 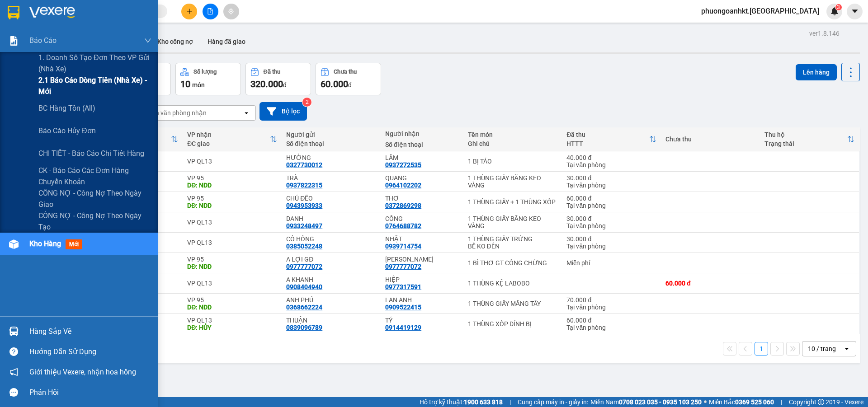 What do you see at coordinates (231, 11) in the screenshot?
I see `button: aim` at bounding box center [231, 11].